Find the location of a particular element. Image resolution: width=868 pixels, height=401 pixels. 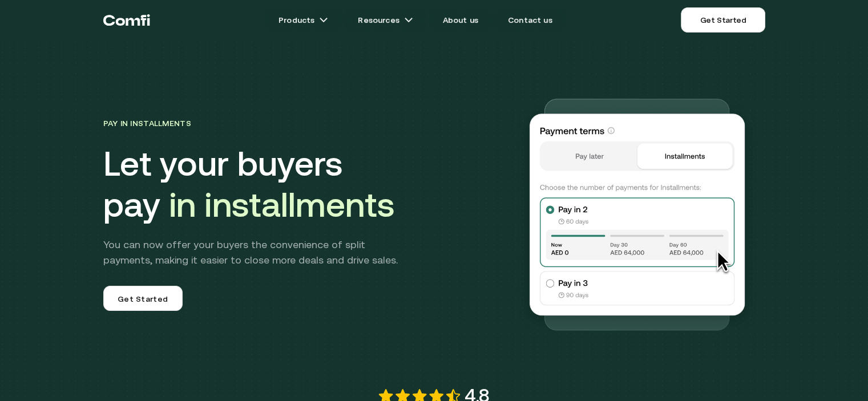

a: Contact us is located at coordinates (530, 20).